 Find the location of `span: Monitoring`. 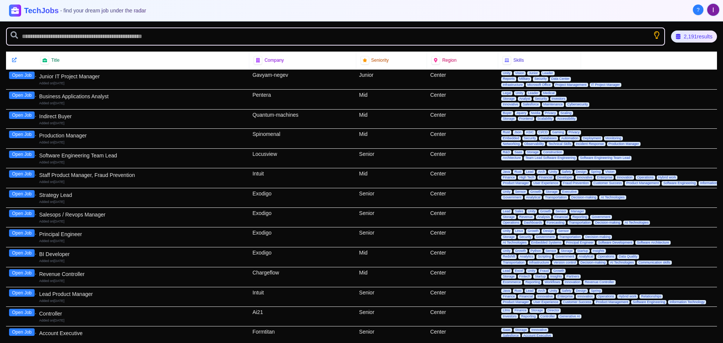

span: Monitoring is located at coordinates (613, 138).